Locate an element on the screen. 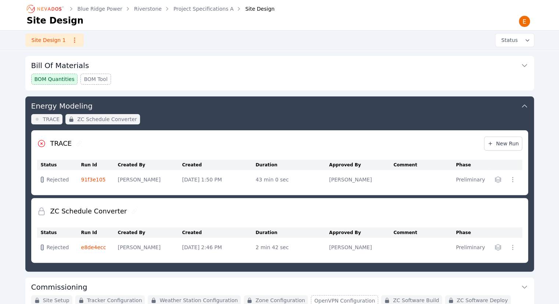 The image size is (559, 304). h3: Energy Modeling is located at coordinates (62, 106).